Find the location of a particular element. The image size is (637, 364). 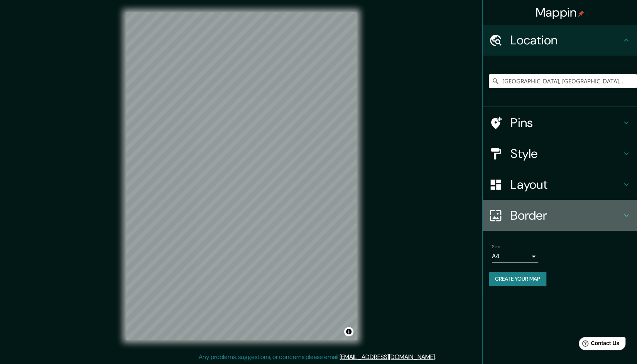

h4: Pins is located at coordinates (566, 123).